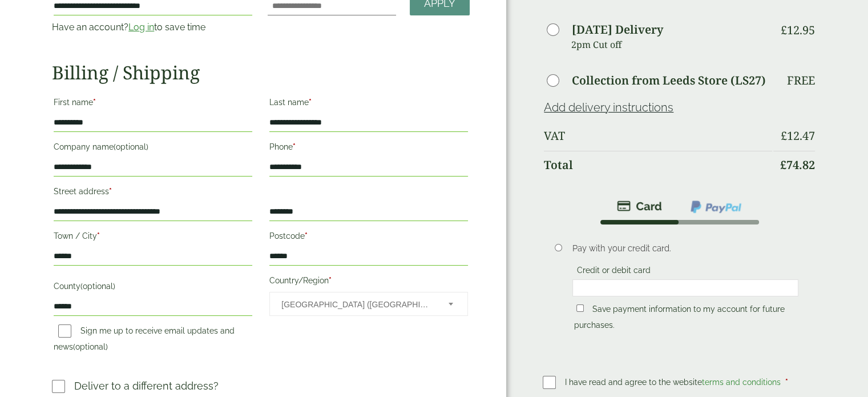  What do you see at coordinates (369, 238) in the screenshot?
I see `label: Postcode` at bounding box center [369, 238].